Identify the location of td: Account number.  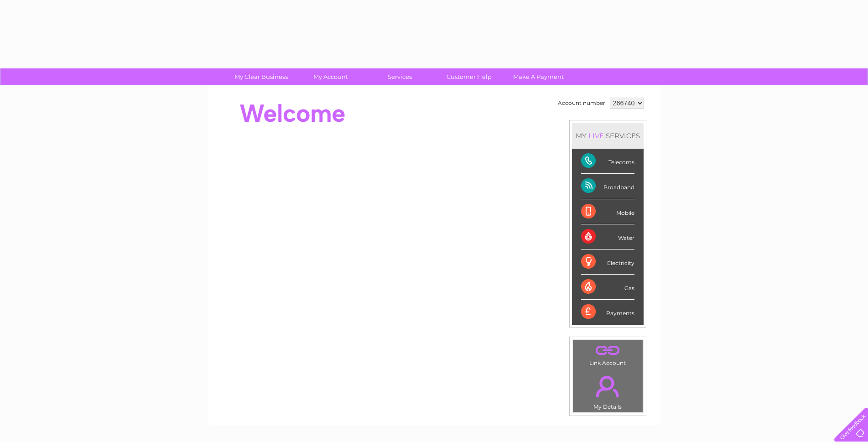
(582, 103).